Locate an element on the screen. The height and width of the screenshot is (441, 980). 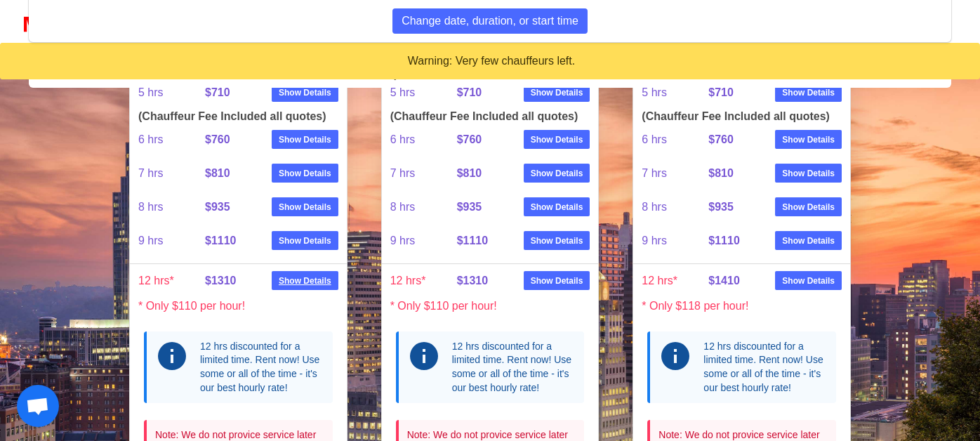
span: Change date, duration, or start time is located at coordinates (490, 21).